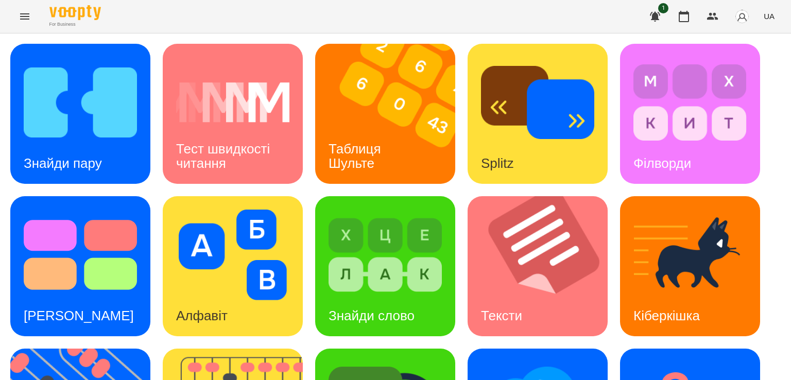 The width and height of the screenshot is (791, 380). What do you see at coordinates (391, 114) in the screenshot?
I see `img: Таблиця Шульте` at bounding box center [391, 114].